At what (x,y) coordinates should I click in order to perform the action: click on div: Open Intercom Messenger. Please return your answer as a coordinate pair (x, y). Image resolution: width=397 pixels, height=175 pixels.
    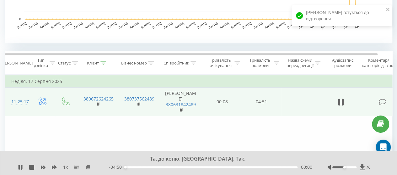
    Looking at the image, I should click on (383, 147).